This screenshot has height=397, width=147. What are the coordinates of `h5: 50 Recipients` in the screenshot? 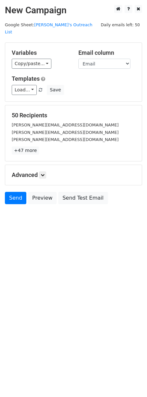 It's located at (73, 115).